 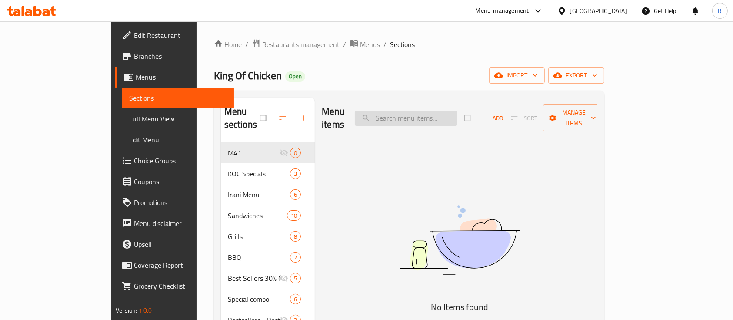 I want to click on input: search, so click(x=406, y=118).